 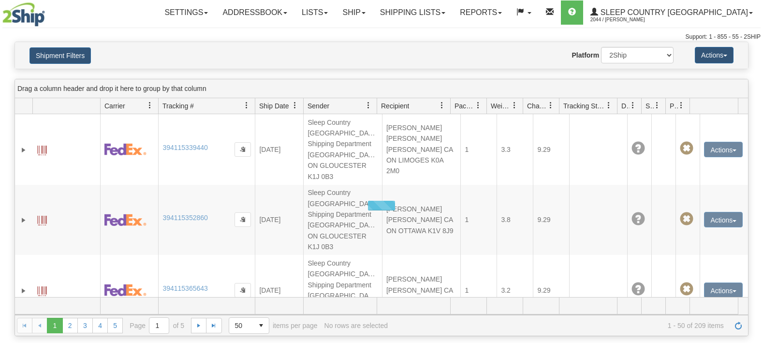 I want to click on span: Carrier, so click(x=115, y=106).